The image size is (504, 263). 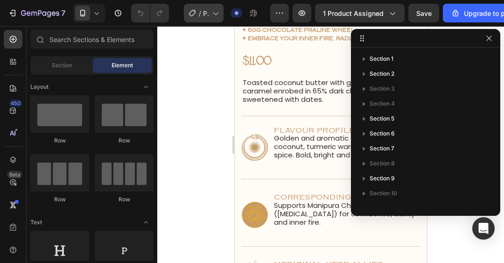 I want to click on span: Section 7, so click(x=382, y=148).